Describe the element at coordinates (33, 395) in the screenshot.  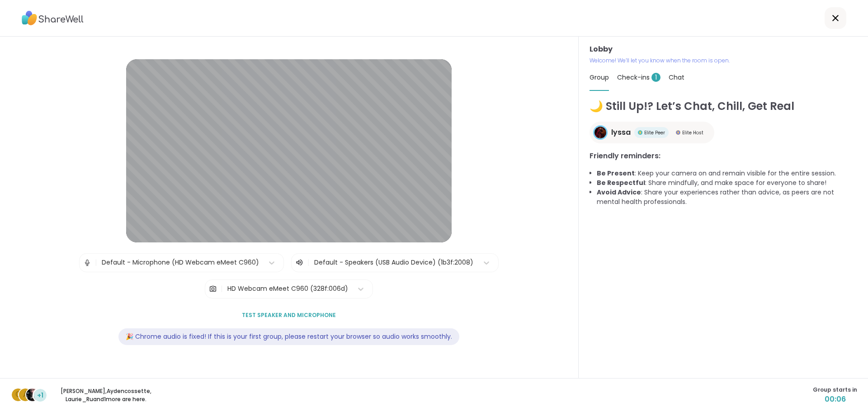
I see `img: Laurie_Ru` at that location.